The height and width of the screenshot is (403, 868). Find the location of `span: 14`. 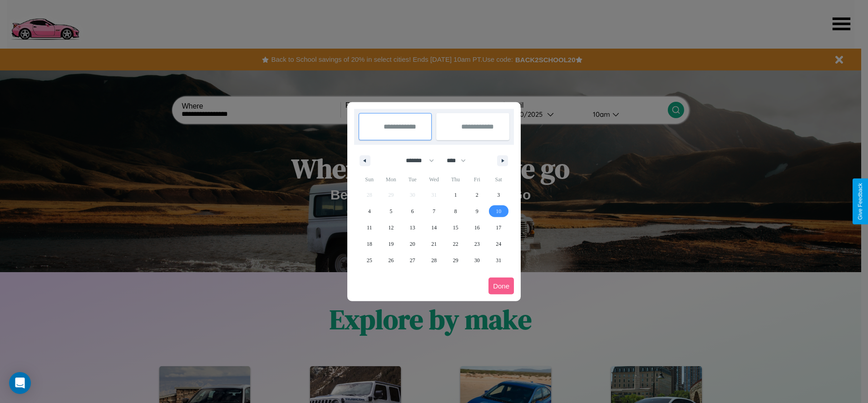

span: 14 is located at coordinates (434, 227).